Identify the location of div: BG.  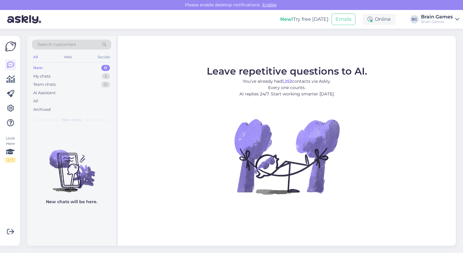
(415, 19).